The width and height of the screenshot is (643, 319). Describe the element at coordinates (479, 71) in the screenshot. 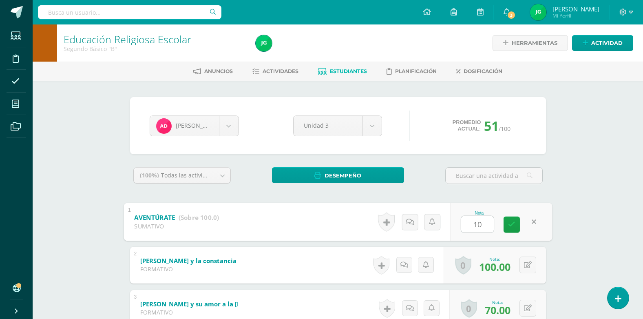

I see `a: Dosificación` at that location.